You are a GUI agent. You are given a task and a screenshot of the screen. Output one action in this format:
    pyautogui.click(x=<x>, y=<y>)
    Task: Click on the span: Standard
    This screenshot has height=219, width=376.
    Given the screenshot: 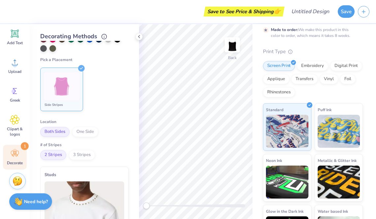 What is the action you would take?
    pyautogui.click(x=274, y=109)
    